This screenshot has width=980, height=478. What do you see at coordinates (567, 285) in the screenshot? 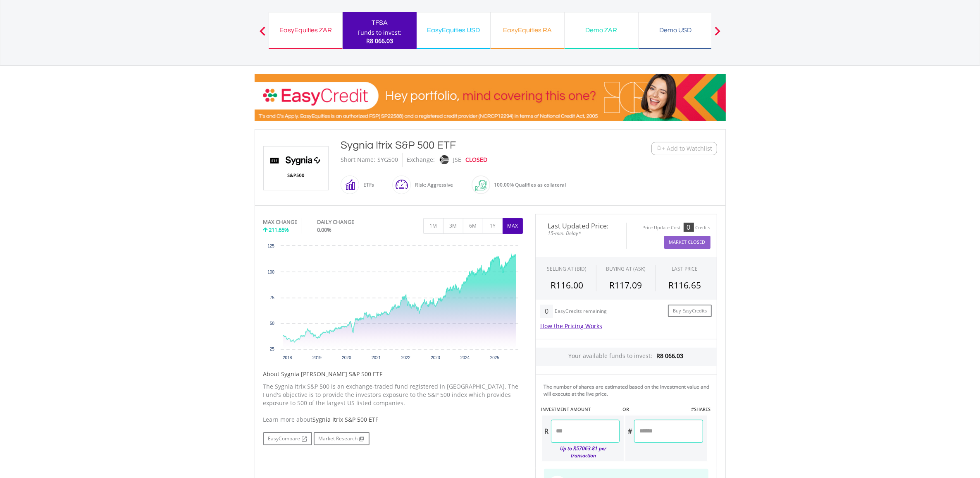
I see `span: R116.00` at bounding box center [567, 285].